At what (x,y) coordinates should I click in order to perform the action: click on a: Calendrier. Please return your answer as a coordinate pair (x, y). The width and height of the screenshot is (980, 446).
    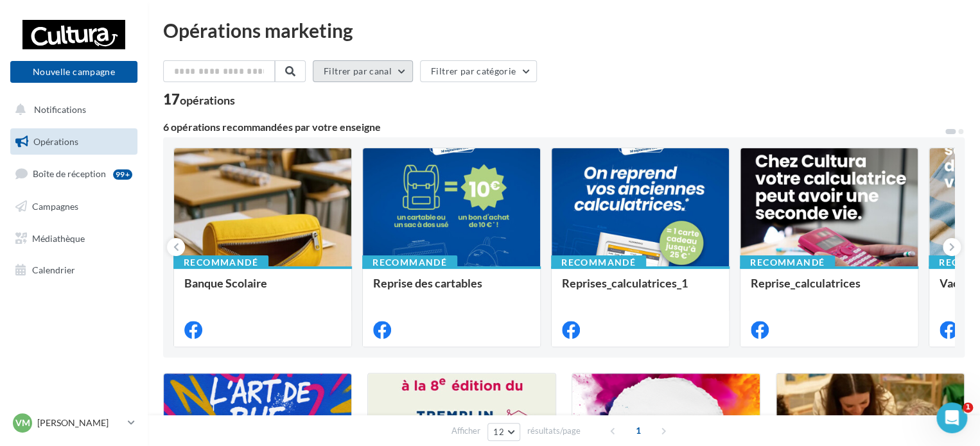
    Looking at the image, I should click on (74, 270).